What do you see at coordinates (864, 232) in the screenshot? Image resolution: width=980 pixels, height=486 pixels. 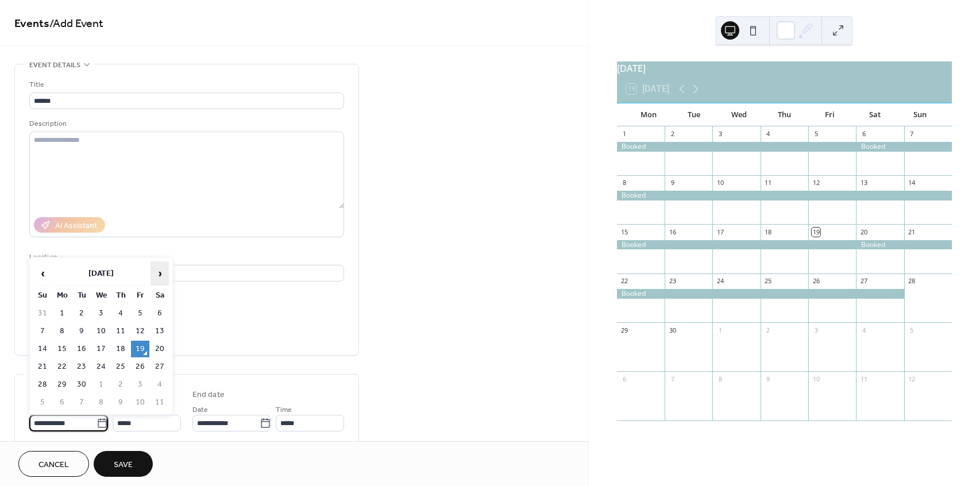 I see `div: 20` at bounding box center [864, 232].